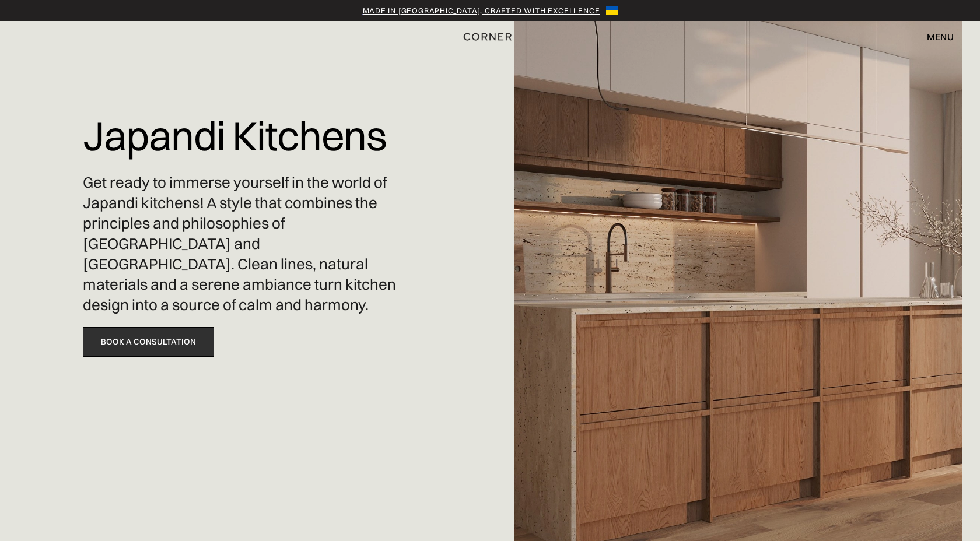  Describe the element at coordinates (235, 136) in the screenshot. I see `h1: Japandi Kitchens` at that location.